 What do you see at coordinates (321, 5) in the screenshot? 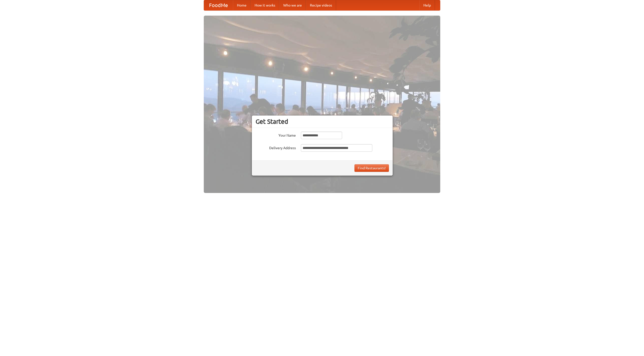
I see `a: Recipe videos` at bounding box center [321, 5].